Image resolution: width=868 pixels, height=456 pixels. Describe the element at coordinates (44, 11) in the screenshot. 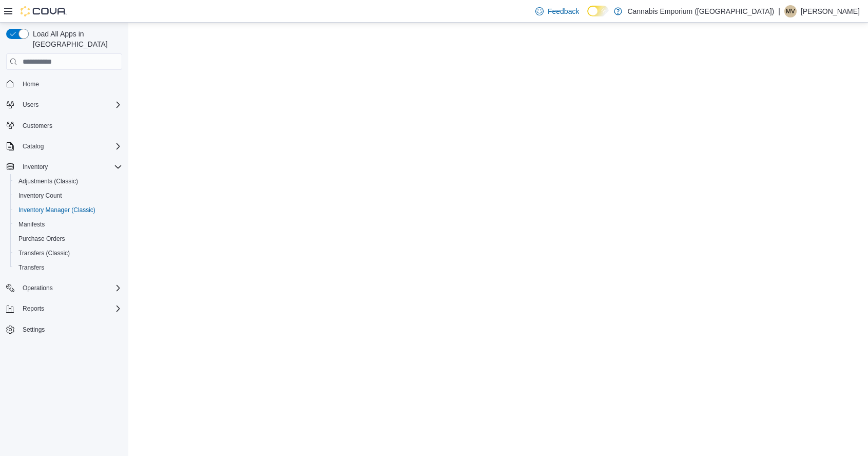

I see `img: Cova` at that location.